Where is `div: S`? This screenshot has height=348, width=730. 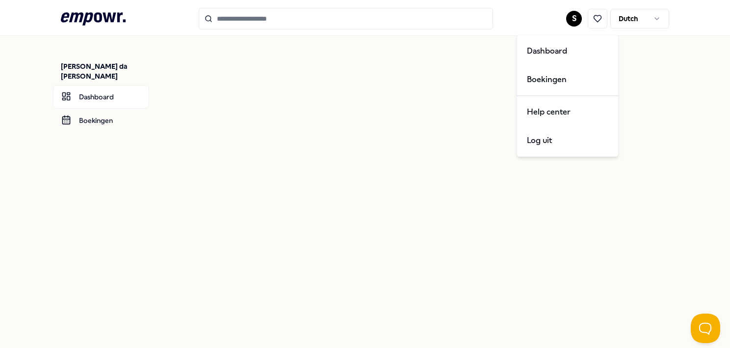 div: S is located at coordinates (568, 95).